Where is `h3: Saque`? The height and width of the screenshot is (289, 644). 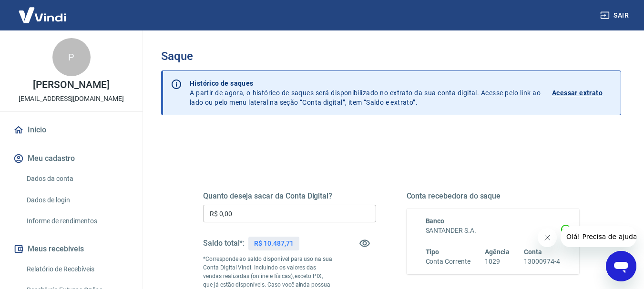
h3: Saque is located at coordinates (391, 56).